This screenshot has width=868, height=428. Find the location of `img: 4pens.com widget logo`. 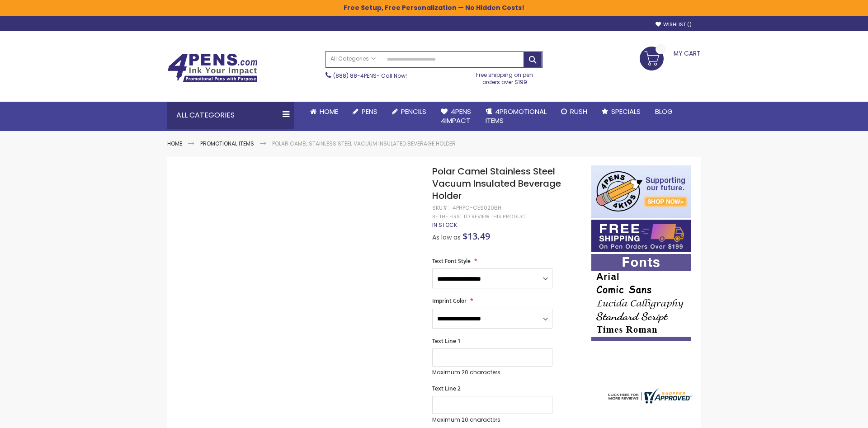

img: 4pens.com widget logo is located at coordinates (648, 396).